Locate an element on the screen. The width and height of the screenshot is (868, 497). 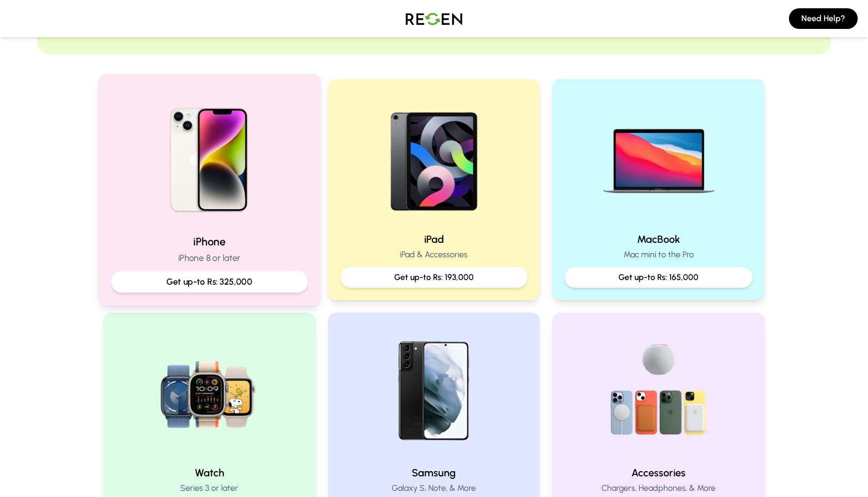
p: iPhone 8 or later is located at coordinates (209, 258).